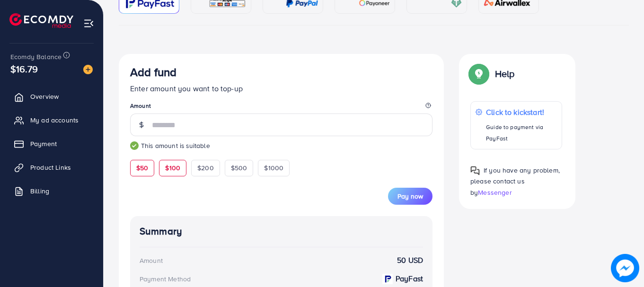 Image resolution: width=644 pixels, height=287 pixels. I want to click on span: Ecomdy Balance, so click(36, 57).